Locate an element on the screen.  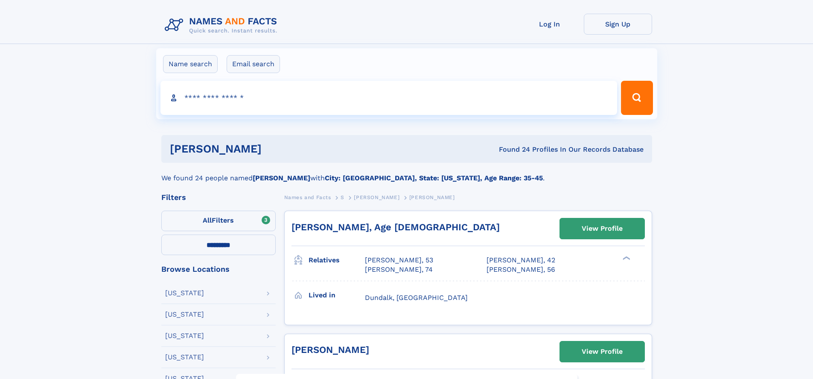
input: search input is located at coordinates (389, 98).